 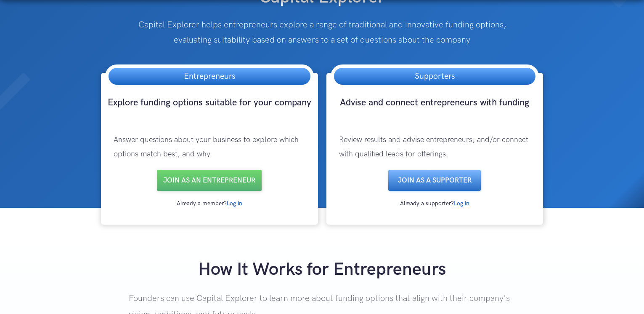 What do you see at coordinates (209, 203) in the screenshot?
I see `div: Already a member?` at bounding box center [209, 203].